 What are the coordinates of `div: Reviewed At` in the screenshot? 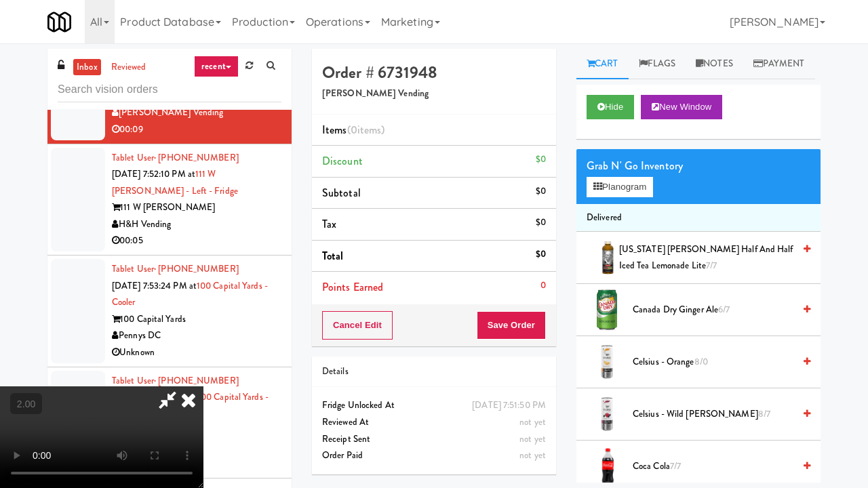 It's located at (434, 422).